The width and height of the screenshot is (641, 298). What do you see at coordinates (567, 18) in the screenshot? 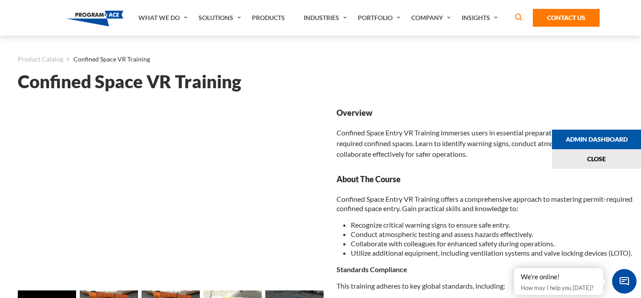
I see `a: Contact Us` at bounding box center [567, 18].